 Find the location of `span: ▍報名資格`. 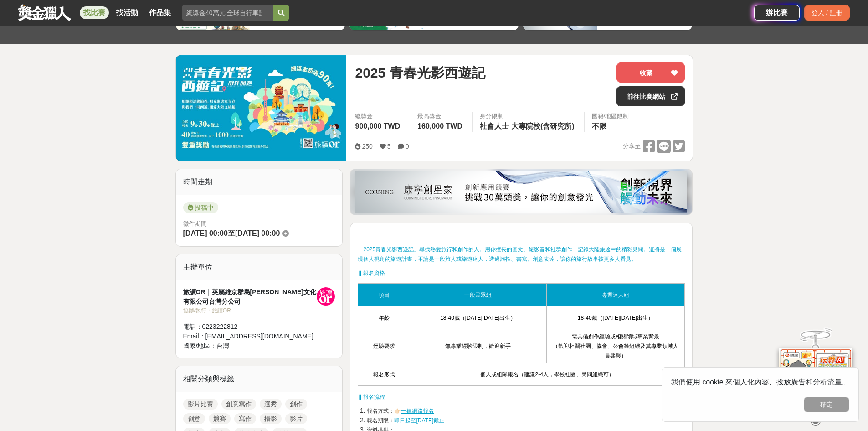

span: ▍報名資格 is located at coordinates (371, 273).